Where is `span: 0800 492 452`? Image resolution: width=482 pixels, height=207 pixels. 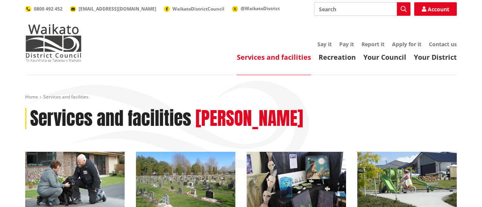 span: 0800 492 452 is located at coordinates (48, 9).